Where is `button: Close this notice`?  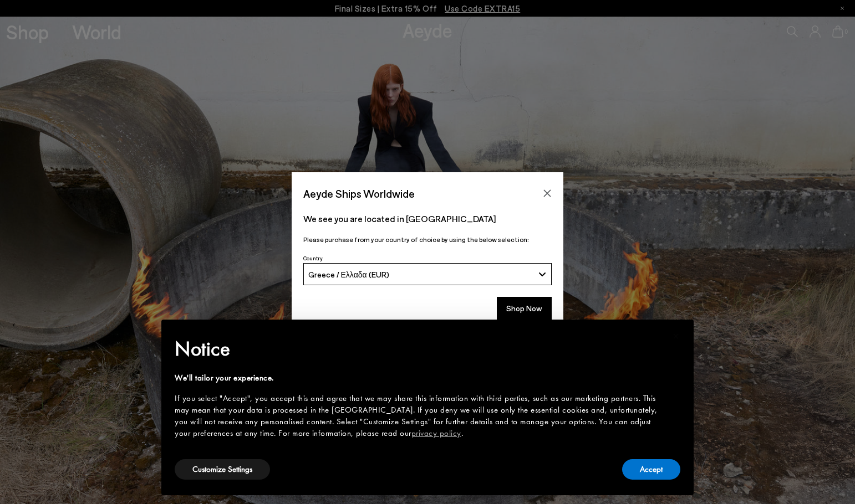
button: Close this notice is located at coordinates (675, 336).